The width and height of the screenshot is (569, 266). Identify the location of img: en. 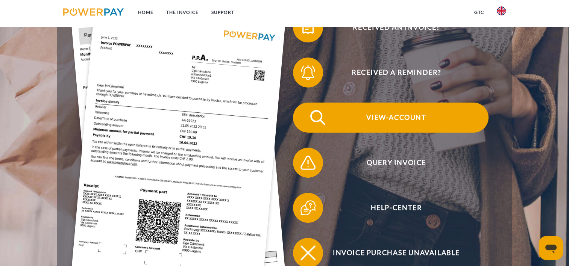
(501, 11).